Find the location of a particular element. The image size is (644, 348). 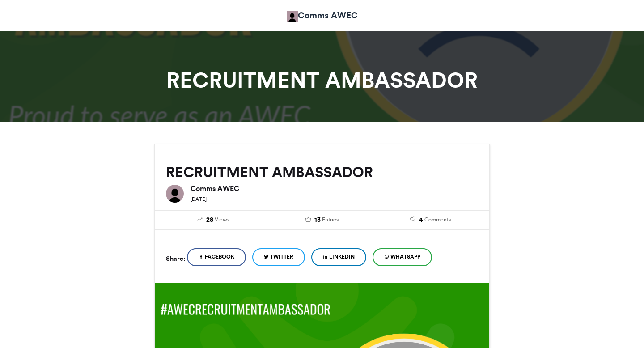

span: 13 is located at coordinates (317, 220).